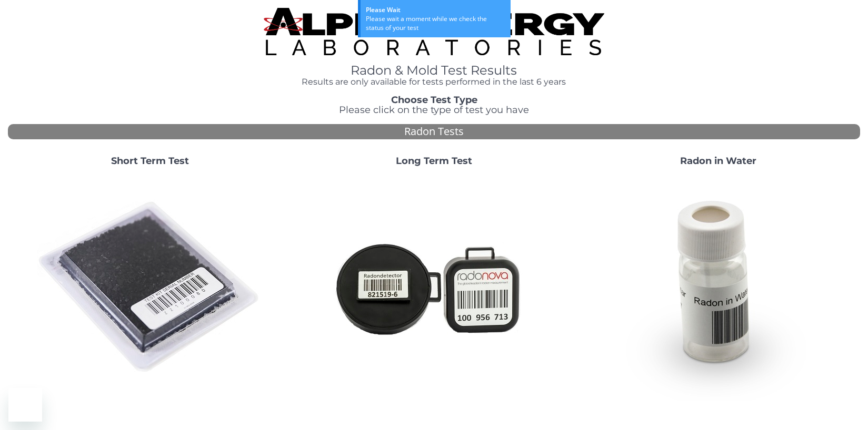  What do you see at coordinates (434, 82) in the screenshot?
I see `h4: Results are only available for tests performed in the last 6 years` at bounding box center [434, 82].